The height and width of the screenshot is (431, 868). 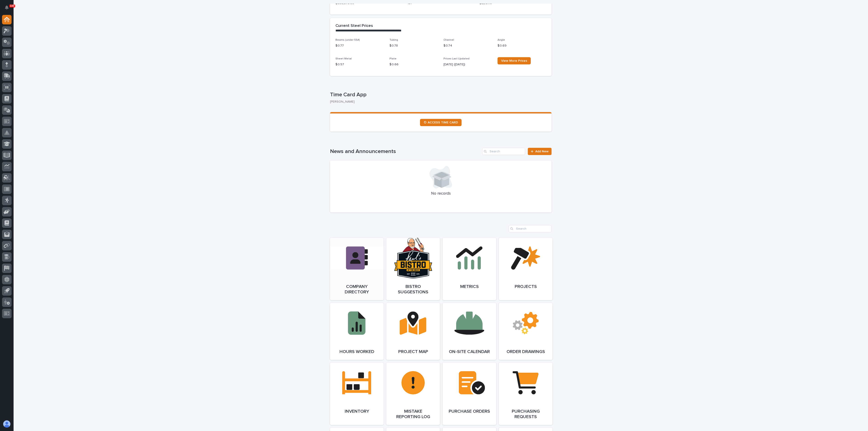 What do you see at coordinates (525, 394) in the screenshot?
I see `a: Purchasing Requests` at bounding box center [525, 394].